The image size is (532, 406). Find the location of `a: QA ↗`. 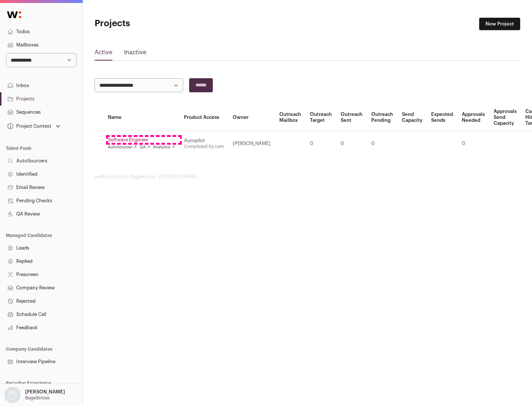

a: QA ↗ is located at coordinates (145, 147).